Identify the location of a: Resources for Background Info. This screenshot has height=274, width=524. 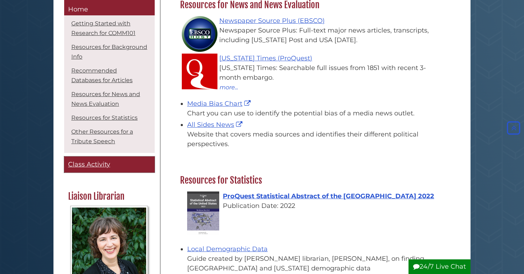
(109, 52).